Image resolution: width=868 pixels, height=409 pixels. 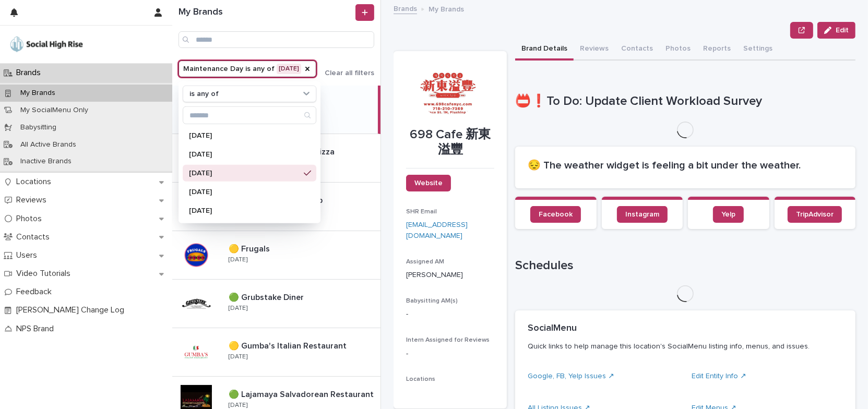 I want to click on button: Contacts, so click(x=636, y=50).